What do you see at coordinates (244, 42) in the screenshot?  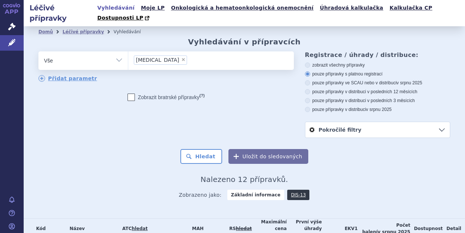 I see `h2: Vyhledávání v přípravcích` at bounding box center [244, 42].